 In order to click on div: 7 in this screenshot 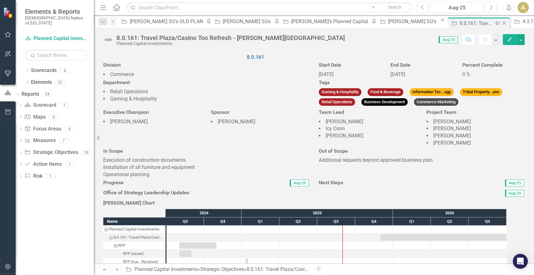, I will do `click(64, 140)`.